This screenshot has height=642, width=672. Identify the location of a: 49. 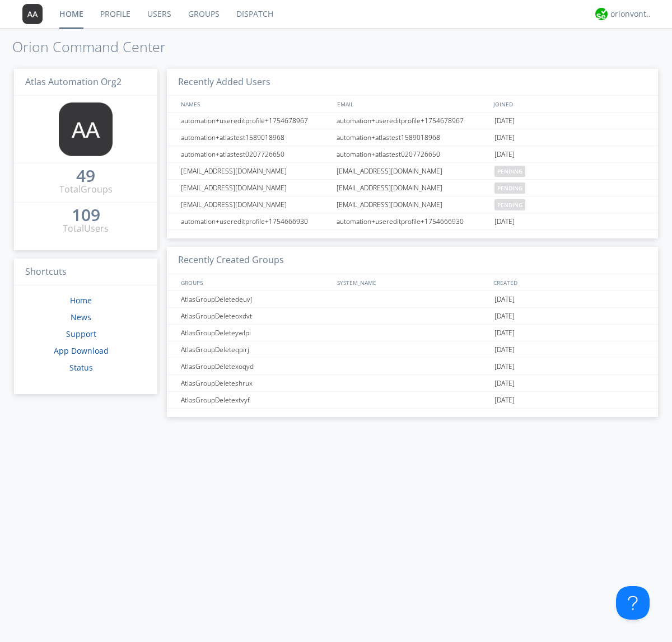
(86, 176).